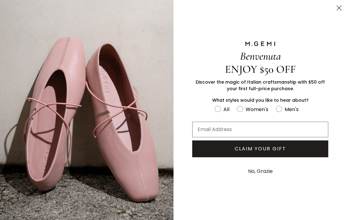 This screenshot has width=347, height=220. I want to click on button: Close dialog, so click(339, 8).